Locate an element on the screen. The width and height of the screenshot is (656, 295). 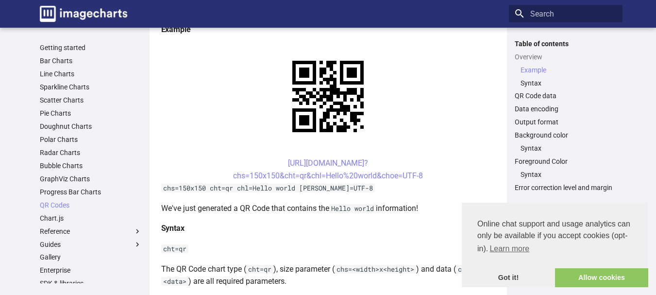
label: Reference is located at coordinates (91, 231).